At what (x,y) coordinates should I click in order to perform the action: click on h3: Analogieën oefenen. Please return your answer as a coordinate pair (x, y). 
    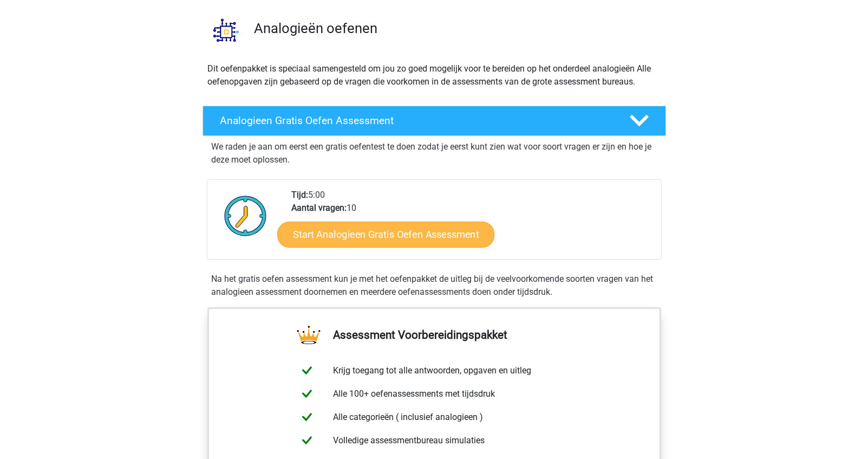
    Looking at the image, I should click on (455, 28).